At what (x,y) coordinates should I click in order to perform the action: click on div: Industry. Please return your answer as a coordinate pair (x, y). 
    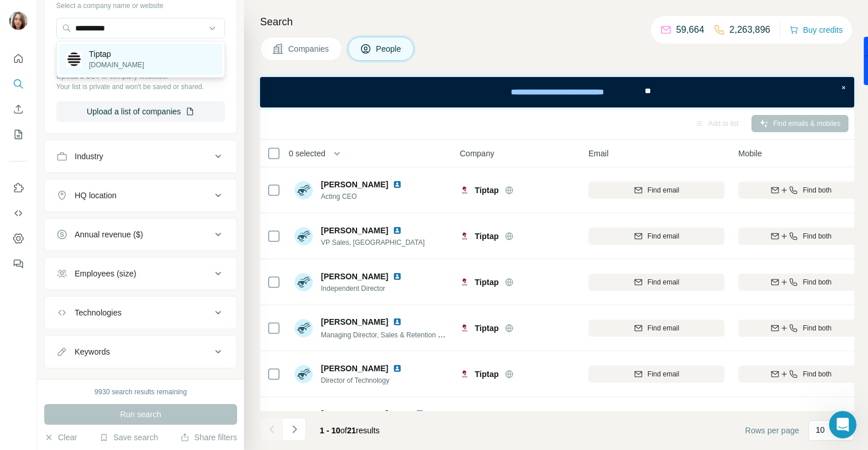
    Looking at the image, I should click on (89, 157).